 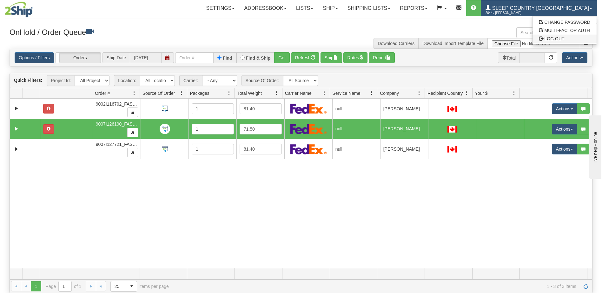 I want to click on span: Your $, so click(x=481, y=93).